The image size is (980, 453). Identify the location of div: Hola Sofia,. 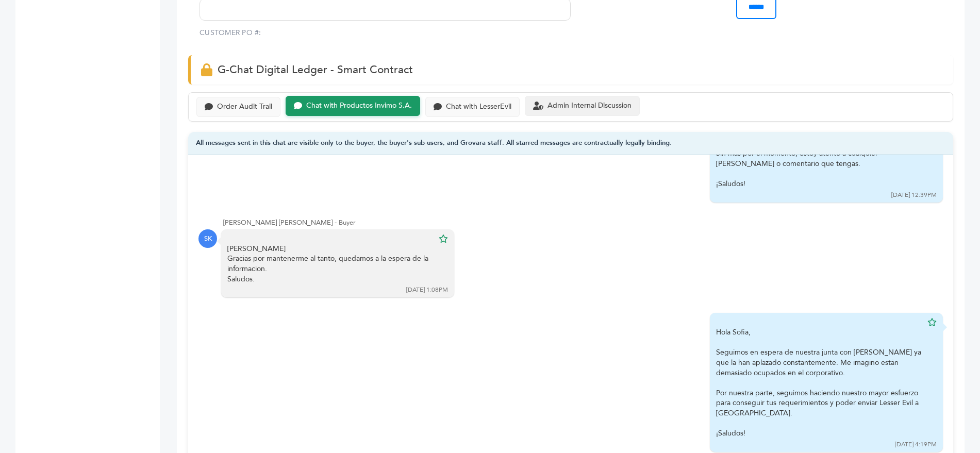
(820, 383).